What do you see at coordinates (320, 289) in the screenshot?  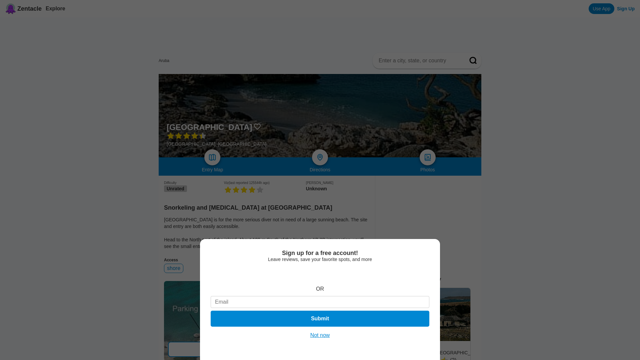 I see `div: OR` at bounding box center [320, 289].